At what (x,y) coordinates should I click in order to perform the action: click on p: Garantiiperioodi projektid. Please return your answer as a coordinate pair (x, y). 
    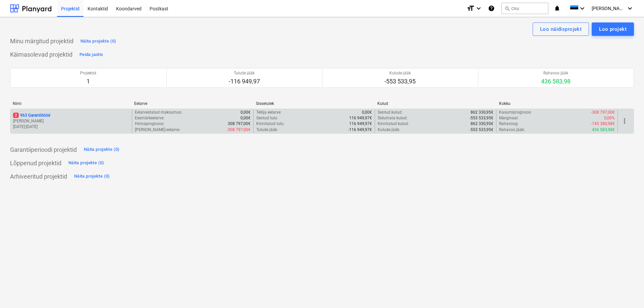
    Looking at the image, I should click on (43, 150).